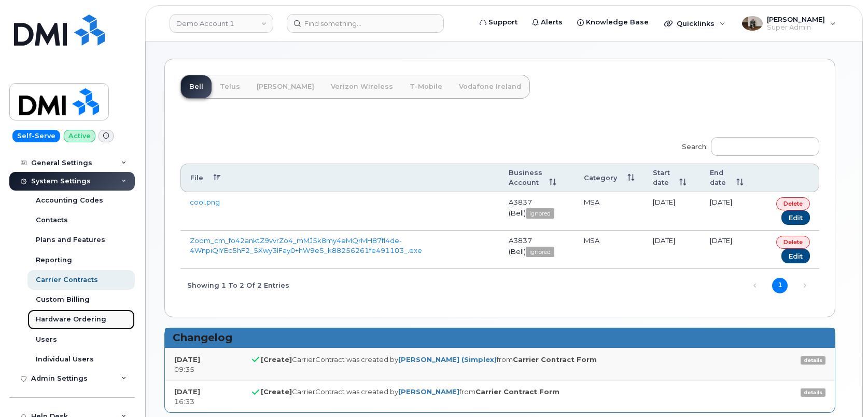 The width and height of the screenshot is (868, 417). Describe the element at coordinates (184, 401) in the screenshot. I see `span: 16:33` at that location.